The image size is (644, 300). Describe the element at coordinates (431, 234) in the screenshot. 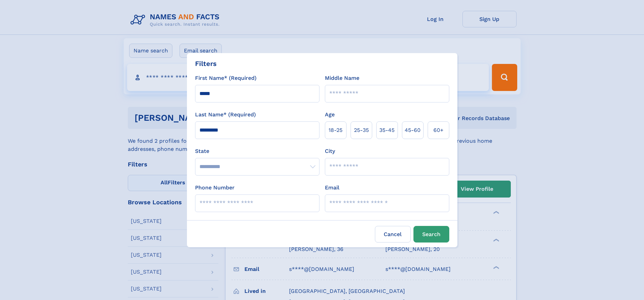

I see `button: Search` at that location.